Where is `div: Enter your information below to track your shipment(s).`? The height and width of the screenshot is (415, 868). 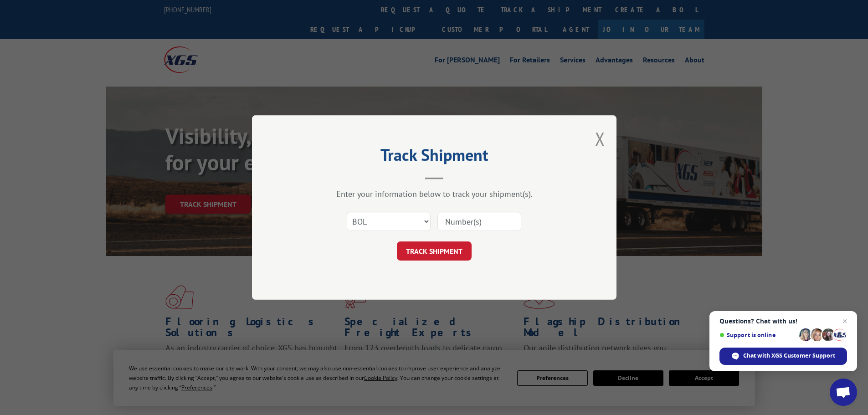 div: Enter your information below to track your shipment(s). is located at coordinates (434, 193).